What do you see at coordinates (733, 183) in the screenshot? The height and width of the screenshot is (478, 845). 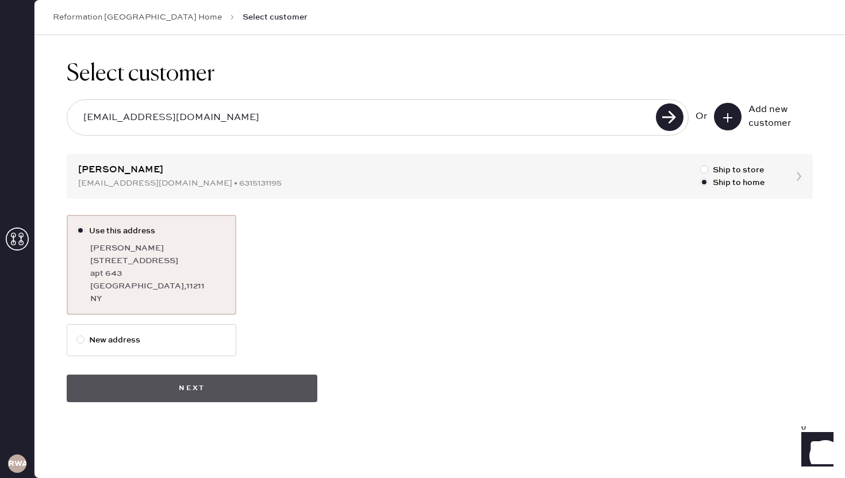 I see `label: Ship to home` at bounding box center [733, 183].